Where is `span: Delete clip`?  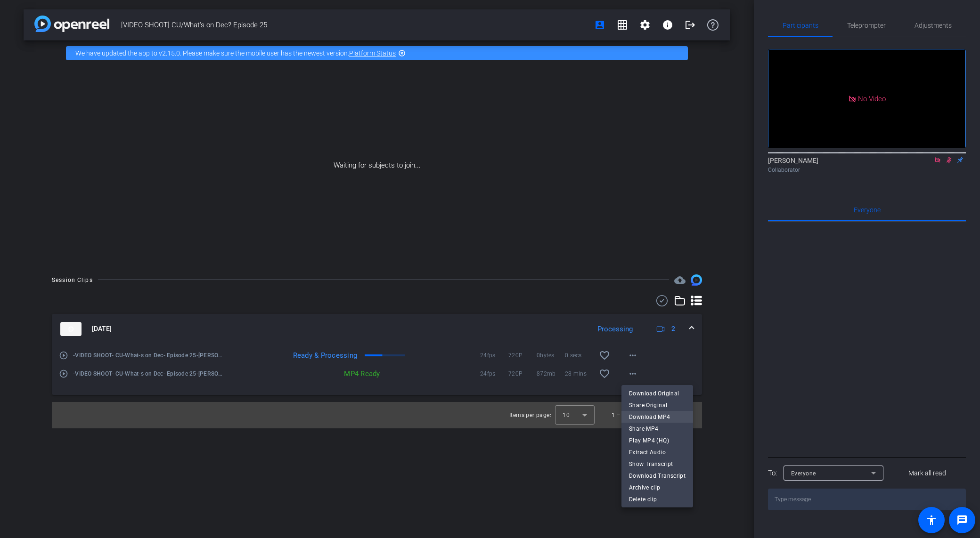
span: Delete clip is located at coordinates (657, 500).